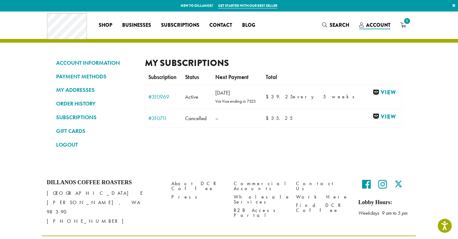 The height and width of the screenshot is (239, 458). Describe the element at coordinates (383, 213) in the screenshot. I see `em: Weekdays 9 am to 5 pm` at that location.